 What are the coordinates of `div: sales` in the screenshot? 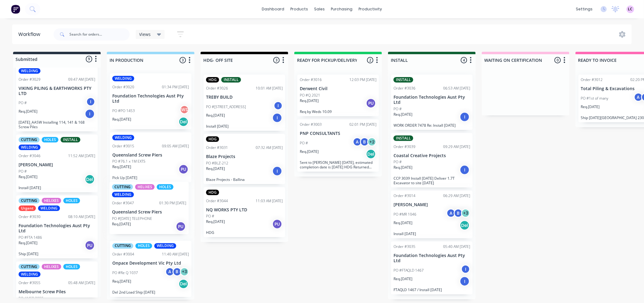 It's located at (319, 9).